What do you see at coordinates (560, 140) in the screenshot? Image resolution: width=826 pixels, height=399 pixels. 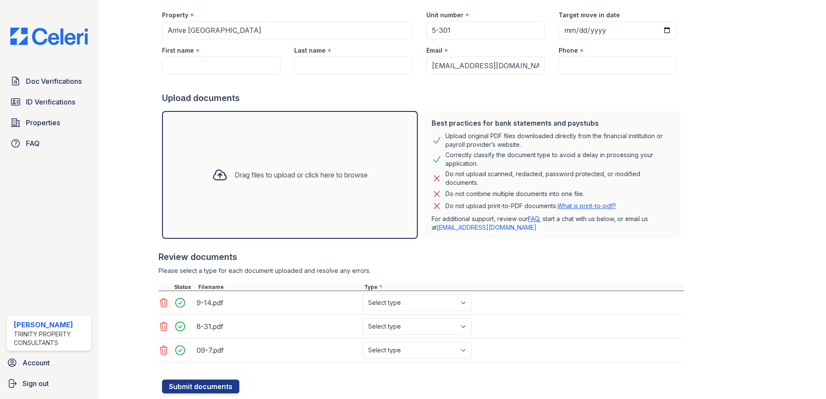 I see `div: Upload original PDF files downloaded directly from the financial institution or payroll provider’...` at bounding box center [560, 140].